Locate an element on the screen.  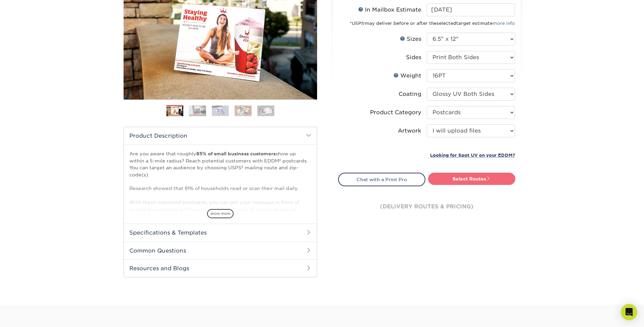
h2: Specifications & Templates is located at coordinates (220, 233).